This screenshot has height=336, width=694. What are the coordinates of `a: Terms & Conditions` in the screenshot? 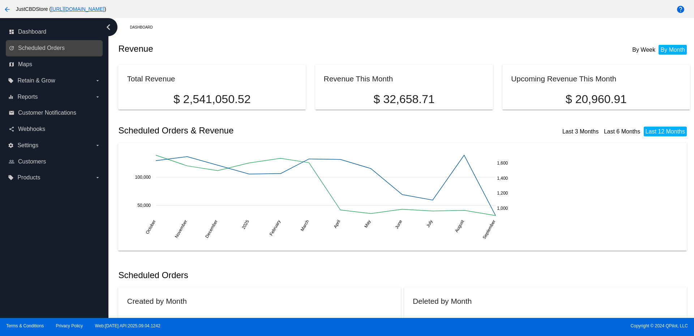 It's located at (25, 326).